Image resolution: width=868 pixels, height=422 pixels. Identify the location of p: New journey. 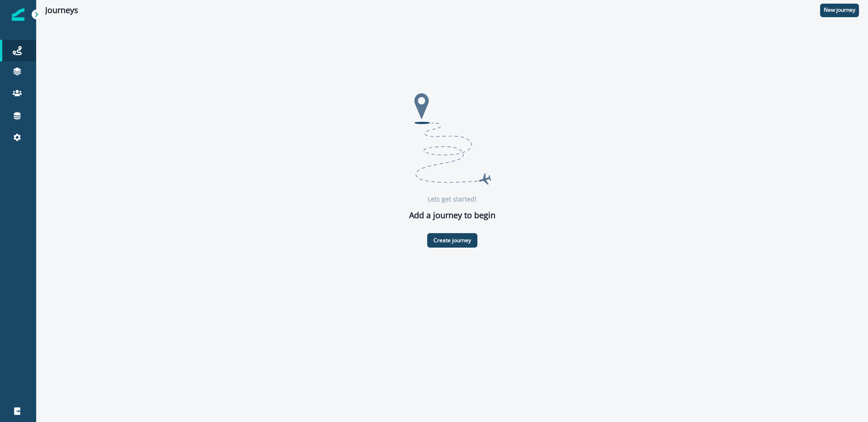
(839, 10).